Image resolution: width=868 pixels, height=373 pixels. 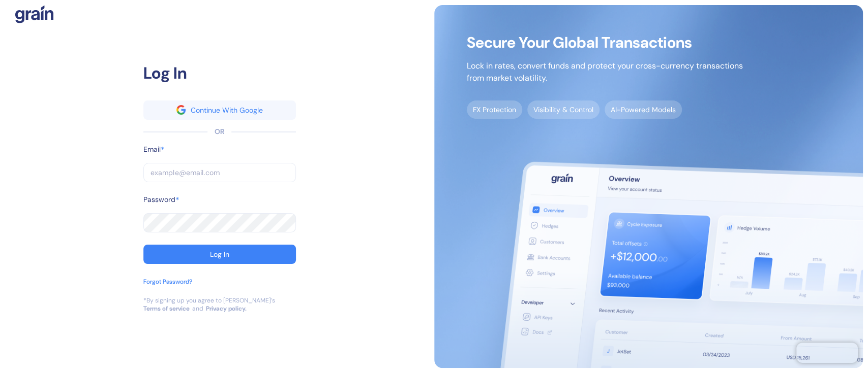 What do you see at coordinates (226, 309) in the screenshot?
I see `a: Privacy policy.` at bounding box center [226, 309].